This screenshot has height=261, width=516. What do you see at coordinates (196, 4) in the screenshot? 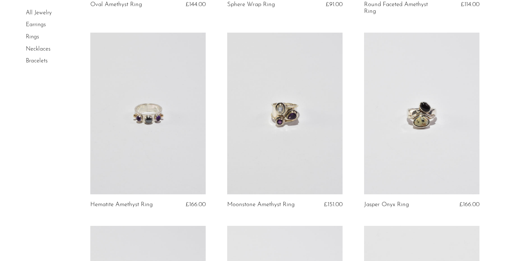
I see `span: £144.00` at bounding box center [196, 4].